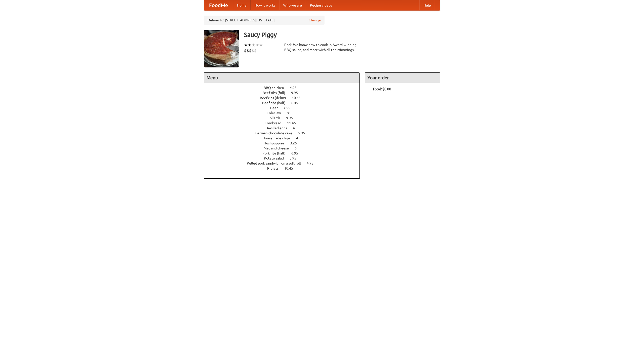 Image resolution: width=644 pixels, height=356 pixels. What do you see at coordinates (277, 143) in the screenshot?
I see `span: Hushpuppies` at bounding box center [277, 143].